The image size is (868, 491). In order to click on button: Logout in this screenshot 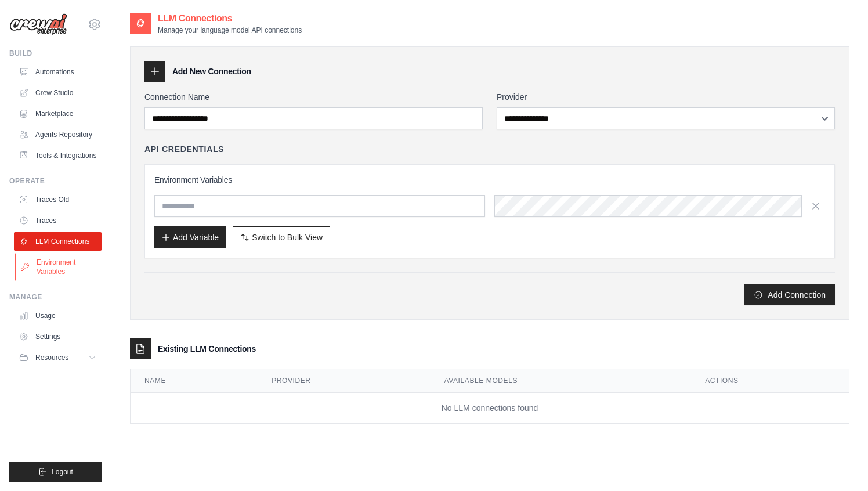, I will do `click(55, 472)`.